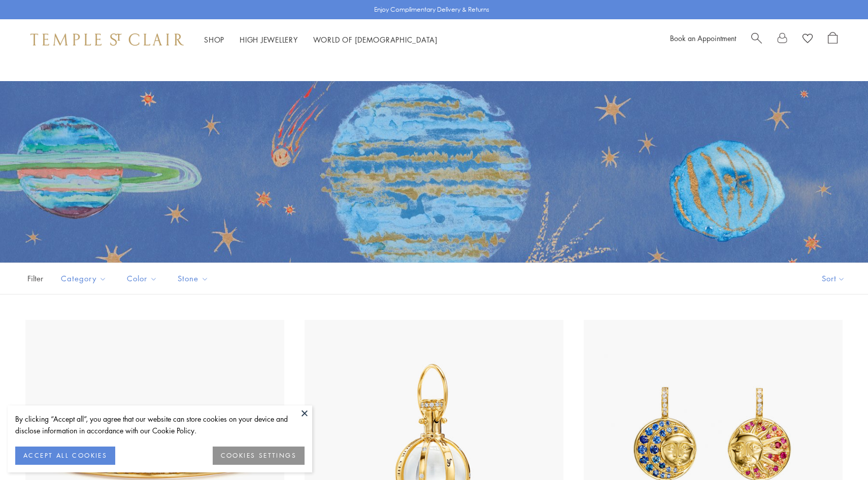  What do you see at coordinates (756, 40) in the screenshot?
I see `a: Search` at bounding box center [756, 40].